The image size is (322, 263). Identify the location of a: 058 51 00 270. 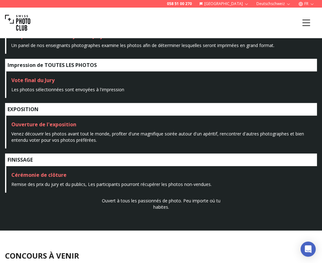
(179, 4).